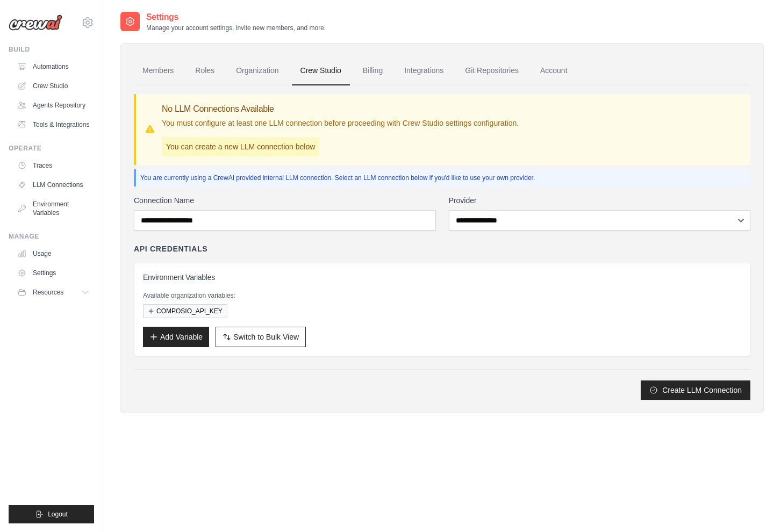 The width and height of the screenshot is (781, 532). What do you see at coordinates (423, 71) in the screenshot?
I see `a: Integrations` at bounding box center [423, 71].